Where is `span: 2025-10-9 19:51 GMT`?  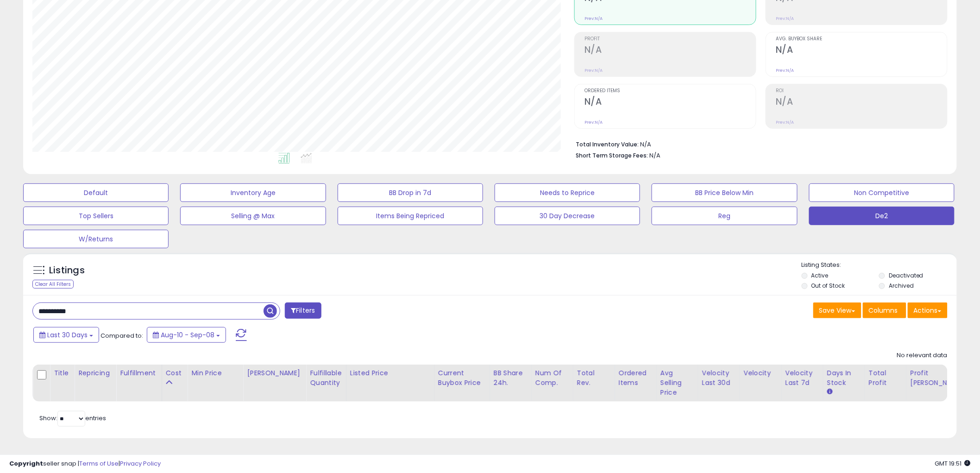
span: 2025-10-9 19:51 GMT is located at coordinates (952, 463).